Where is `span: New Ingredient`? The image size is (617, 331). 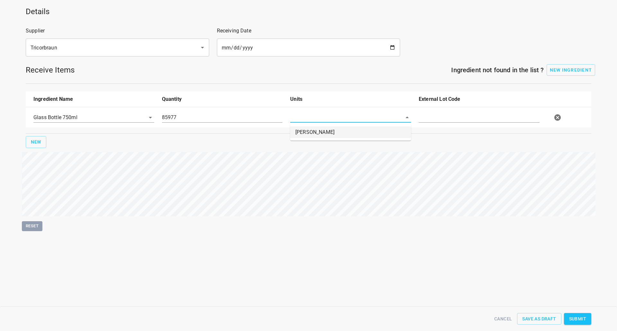 span: New Ingredient is located at coordinates (571, 70).